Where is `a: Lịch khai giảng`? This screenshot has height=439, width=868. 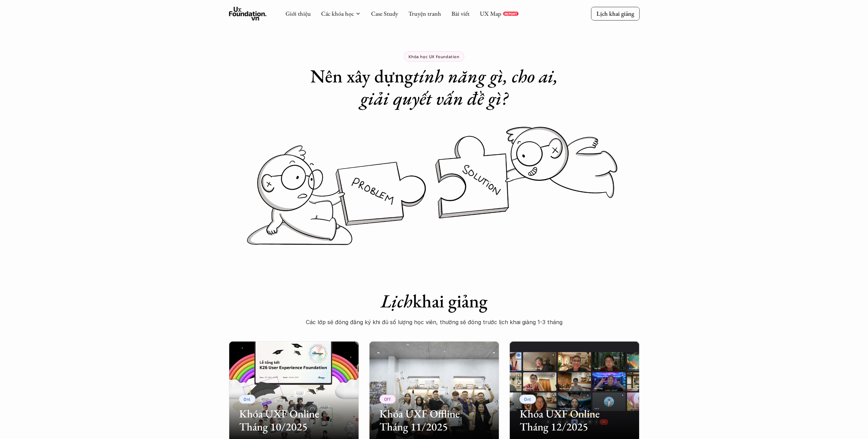 a: Lịch khai giảng is located at coordinates (615, 14).